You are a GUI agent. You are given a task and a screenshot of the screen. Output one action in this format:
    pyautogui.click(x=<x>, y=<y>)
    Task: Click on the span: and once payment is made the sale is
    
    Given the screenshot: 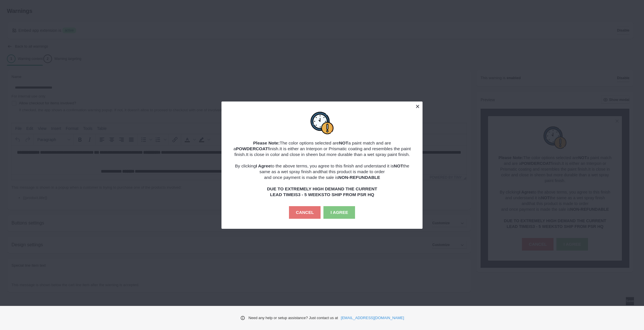 What is the action you would take?
    pyautogui.click(x=322, y=177)
    